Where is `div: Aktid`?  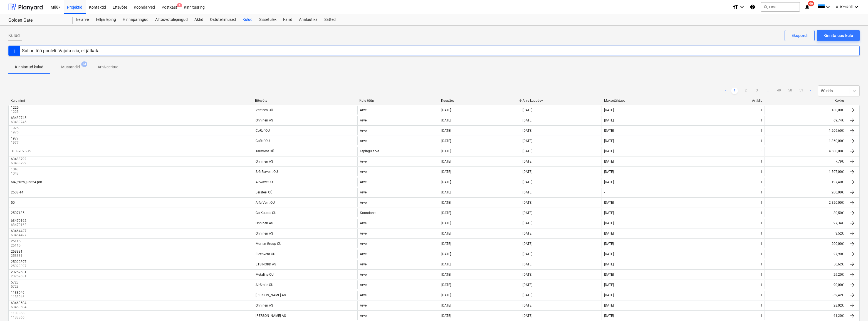 div: Aktid is located at coordinates (199, 20).